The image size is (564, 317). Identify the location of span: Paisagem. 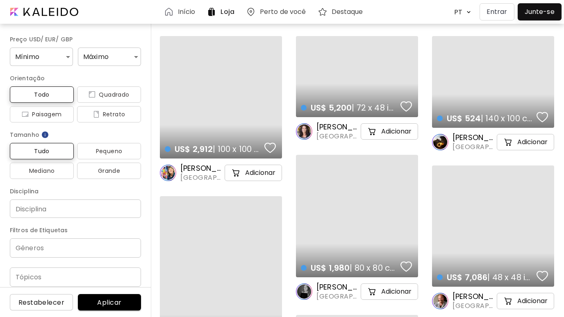
(42, 114).